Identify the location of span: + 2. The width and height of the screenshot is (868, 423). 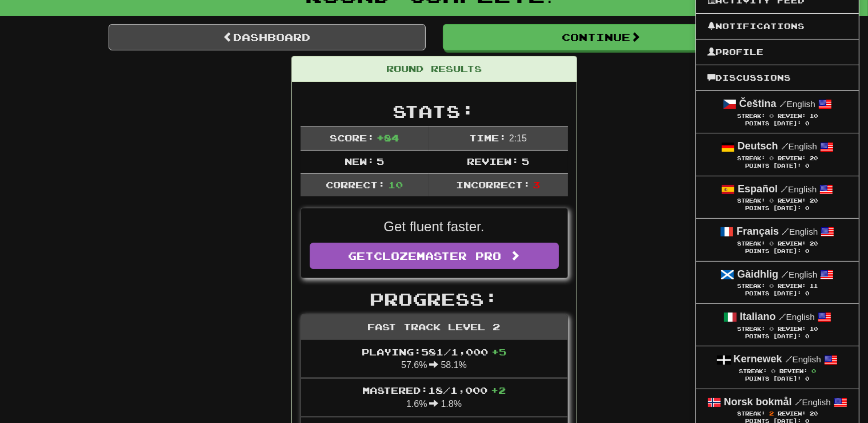
(498, 389).